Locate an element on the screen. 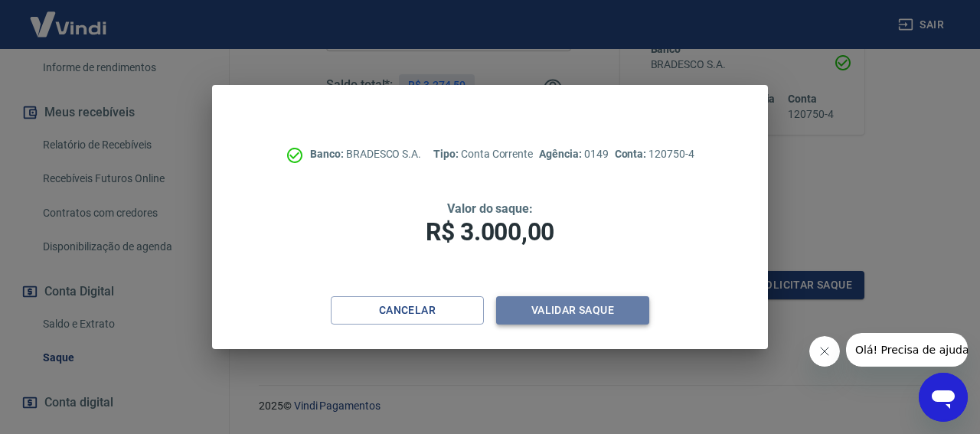 This screenshot has width=980, height=434. span: Conta: is located at coordinates (631, 154).